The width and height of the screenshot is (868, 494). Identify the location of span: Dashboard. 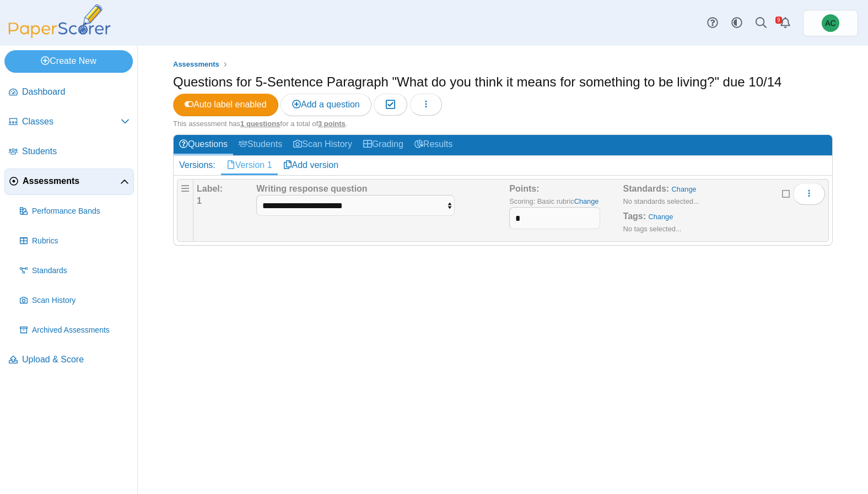
(76, 92).